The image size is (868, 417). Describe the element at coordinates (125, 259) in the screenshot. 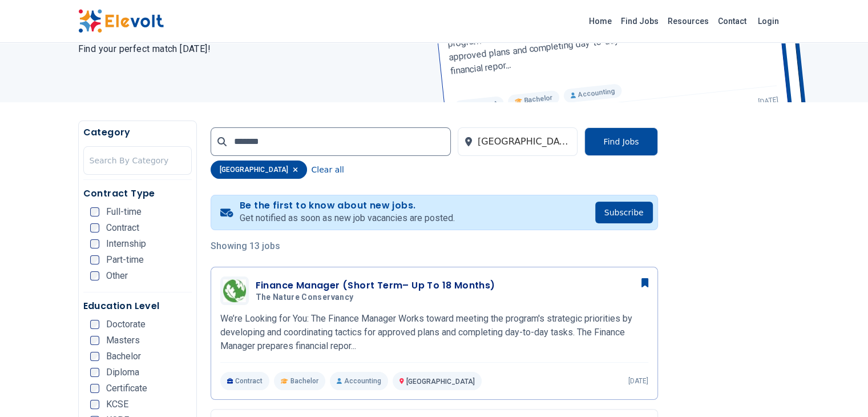

I see `span: Part-time` at that location.